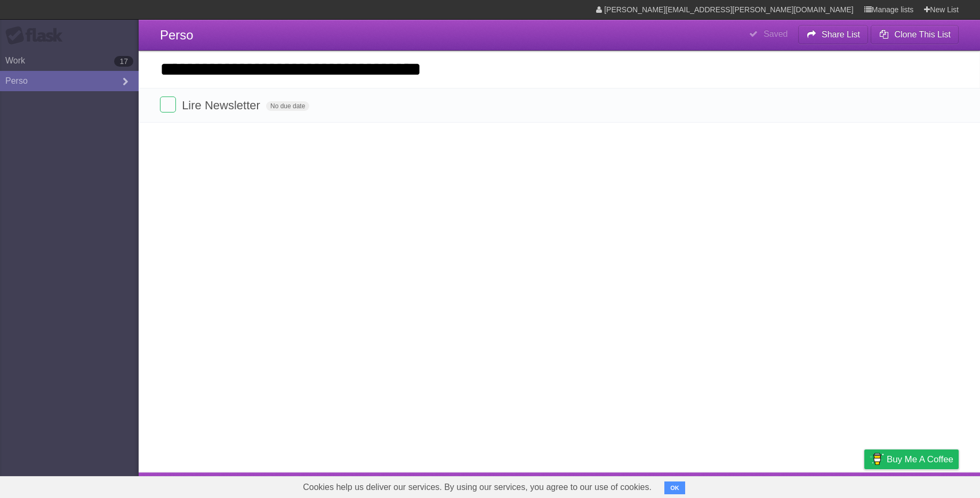 This screenshot has height=498, width=980. What do you see at coordinates (920, 459) in the screenshot?
I see `span: Buy me a coffee` at bounding box center [920, 459].